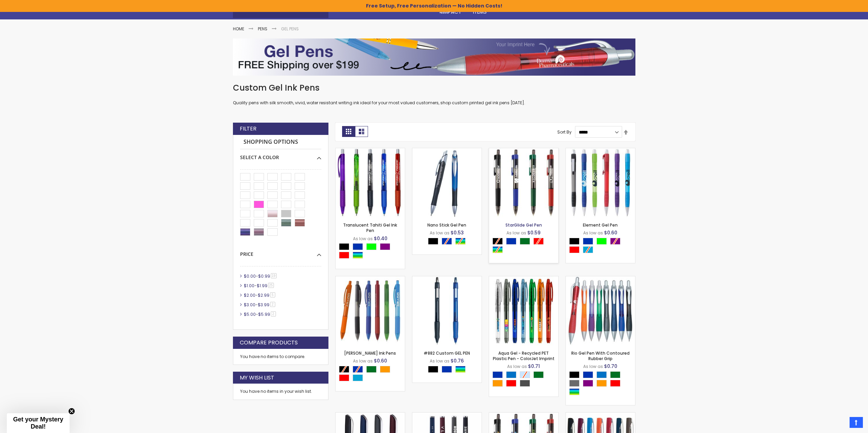 The image size is (868, 433). I want to click on button: Close teaser, so click(71, 412).